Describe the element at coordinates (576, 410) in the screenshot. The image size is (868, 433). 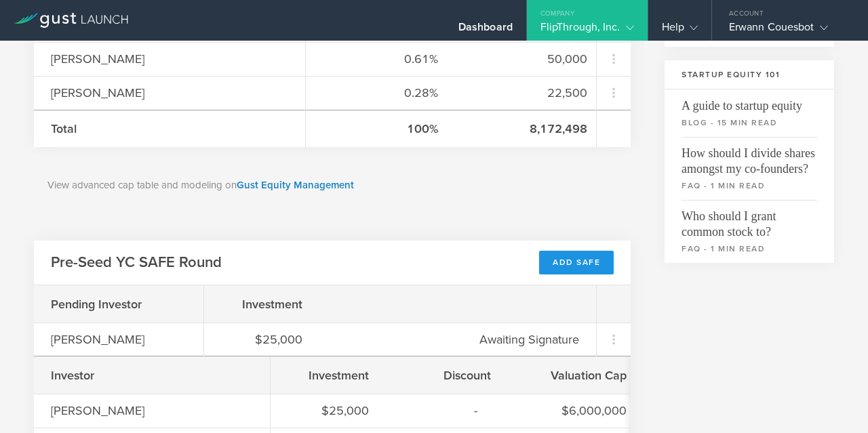
I see `div: $6,000,000` at that location.